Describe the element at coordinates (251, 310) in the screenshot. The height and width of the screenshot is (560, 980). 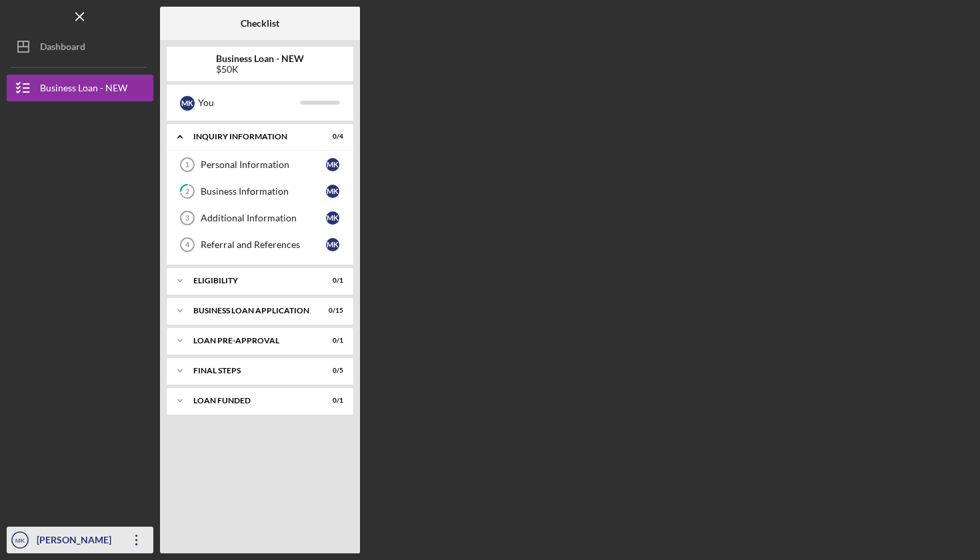
I see `div: BUSINESS LOAN APPLICATION` at that location.